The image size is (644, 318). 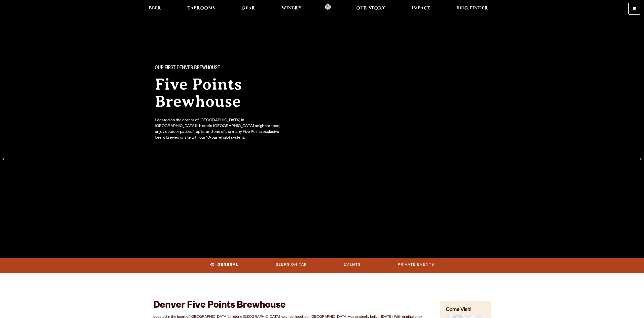 What do you see at coordinates (473, 8) in the screenshot?
I see `span: Beer Finder` at bounding box center [473, 8].